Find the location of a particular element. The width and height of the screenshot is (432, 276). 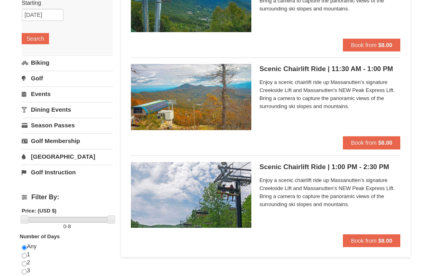

a: Golf Membership is located at coordinates (67, 140).